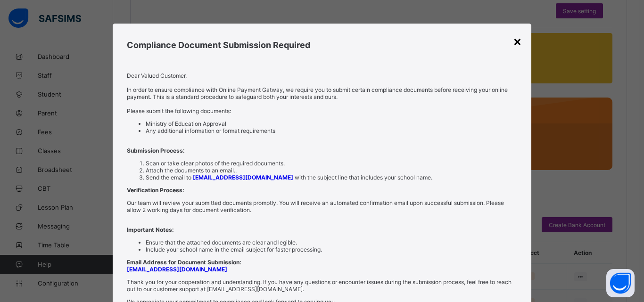  I want to click on button: Open asap, so click(621, 283).